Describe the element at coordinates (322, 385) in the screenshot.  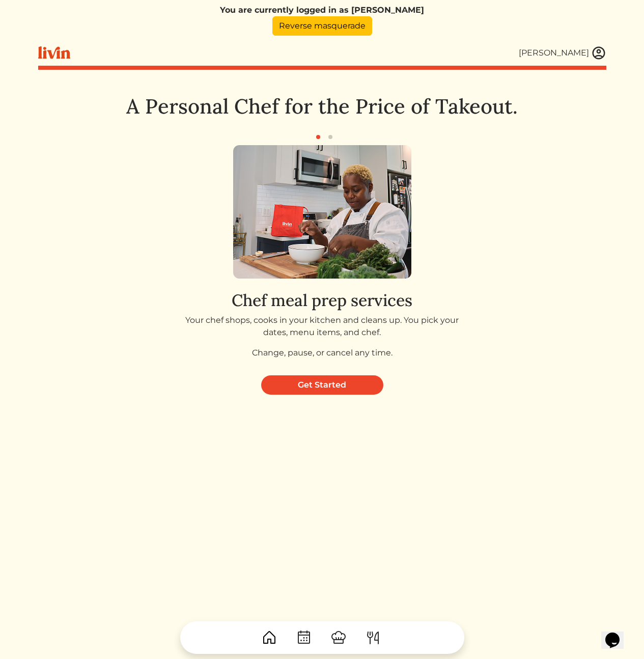
I see `a: Get Started` at that location.